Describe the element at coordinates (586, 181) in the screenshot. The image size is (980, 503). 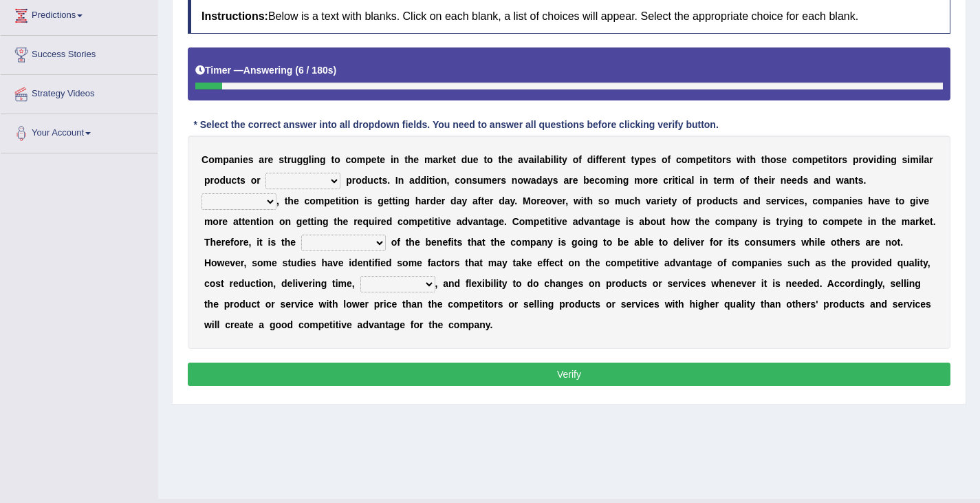
I see `b: b` at that location.